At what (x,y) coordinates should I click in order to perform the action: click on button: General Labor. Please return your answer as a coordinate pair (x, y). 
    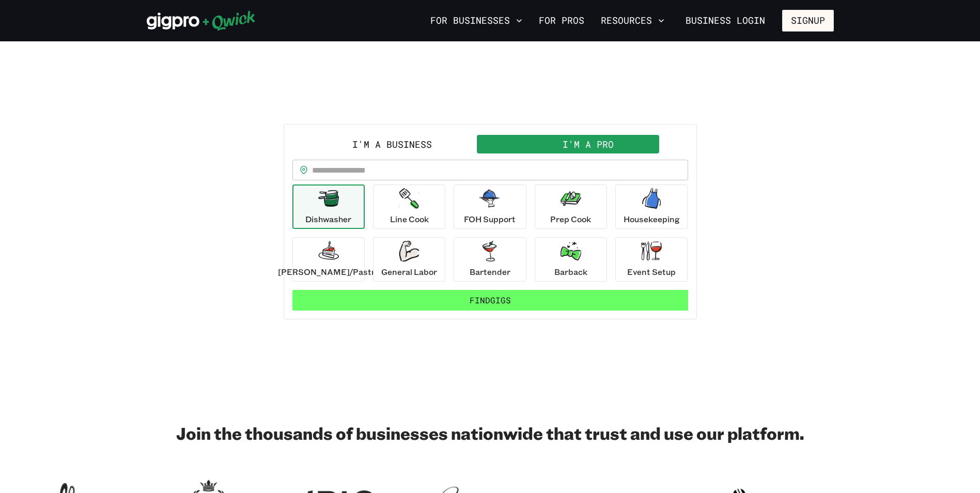
    Looking at the image, I should click on (409, 260).